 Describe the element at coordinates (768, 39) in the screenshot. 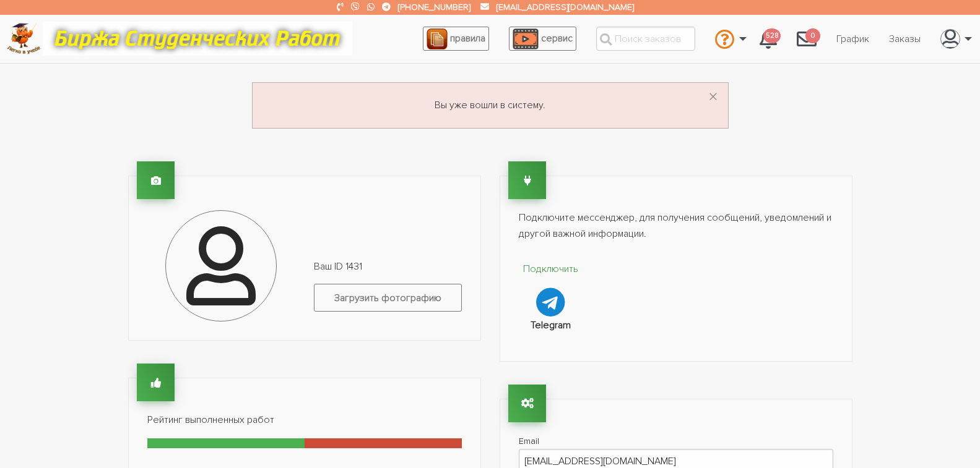

I see `li: 528` at that location.